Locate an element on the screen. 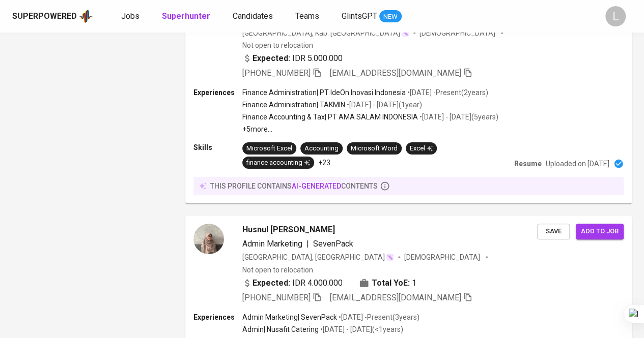  div: IDR 5.000.000 is located at coordinates (293, 58).